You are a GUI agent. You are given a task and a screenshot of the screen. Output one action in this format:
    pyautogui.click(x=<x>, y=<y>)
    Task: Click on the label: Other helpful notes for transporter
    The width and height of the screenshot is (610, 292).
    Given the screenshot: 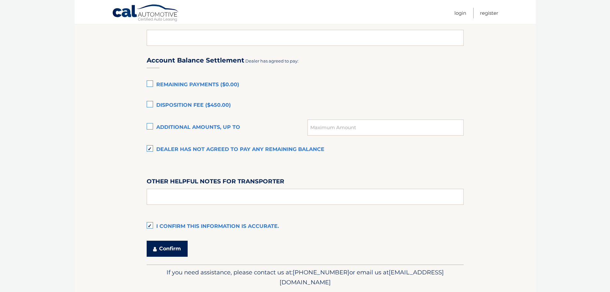 What is the action you would take?
    pyautogui.click(x=216, y=182)
    